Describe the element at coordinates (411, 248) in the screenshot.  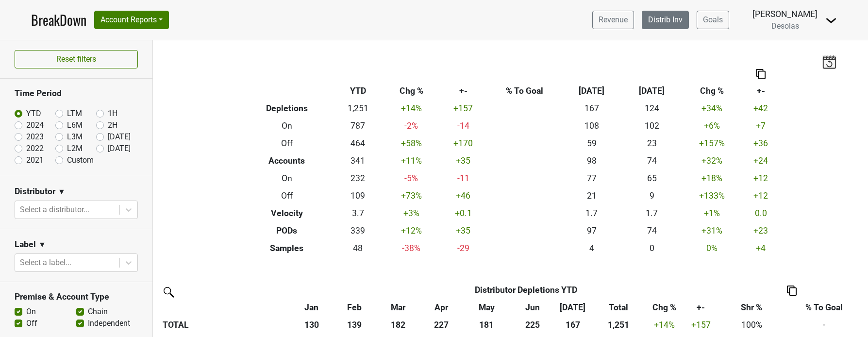
I see `td: -38 %` at that location.